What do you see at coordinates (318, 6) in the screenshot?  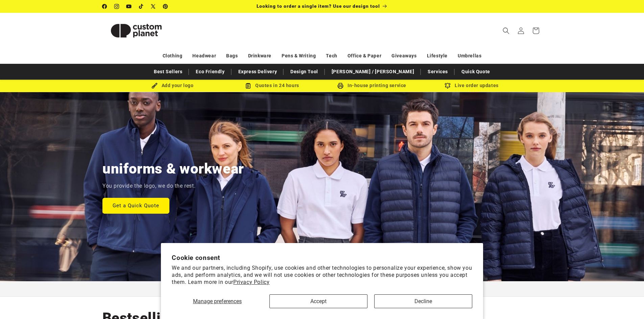 I see `span: Looking to order a single item? Use our design tool` at bounding box center [318, 6].